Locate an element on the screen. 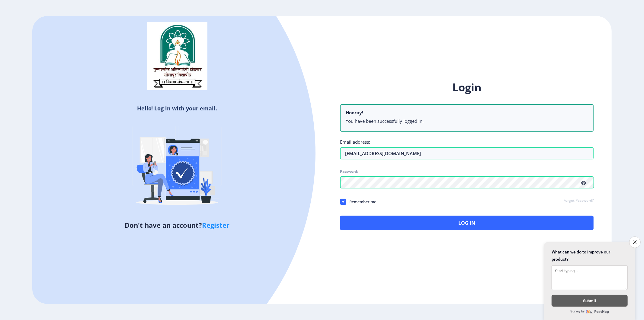 This screenshot has height=320, width=644. a: Forgot Password? is located at coordinates (579, 201).